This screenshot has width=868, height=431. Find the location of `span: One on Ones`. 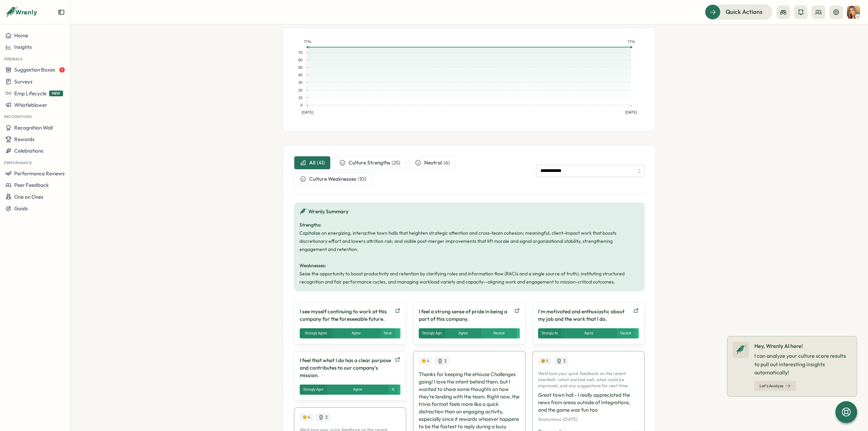

span: One on Ones is located at coordinates (29, 197).